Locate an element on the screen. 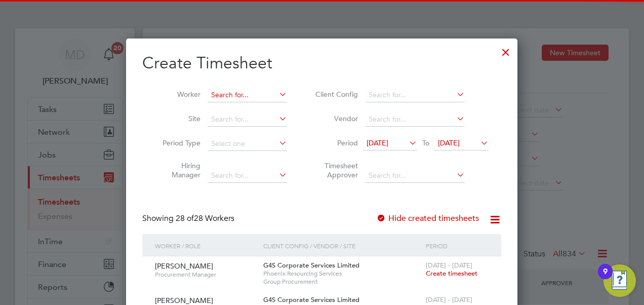 This screenshot has width=644, height=305. label: Period Type is located at coordinates (178, 143).